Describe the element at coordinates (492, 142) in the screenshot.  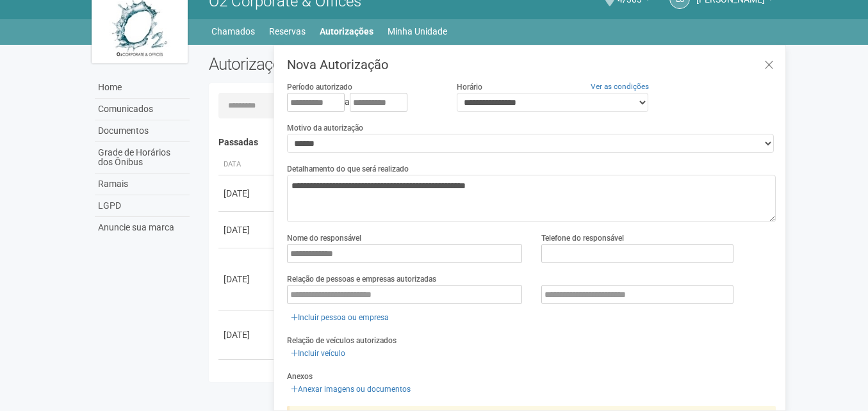
I see `h4: Passadas` at that location.